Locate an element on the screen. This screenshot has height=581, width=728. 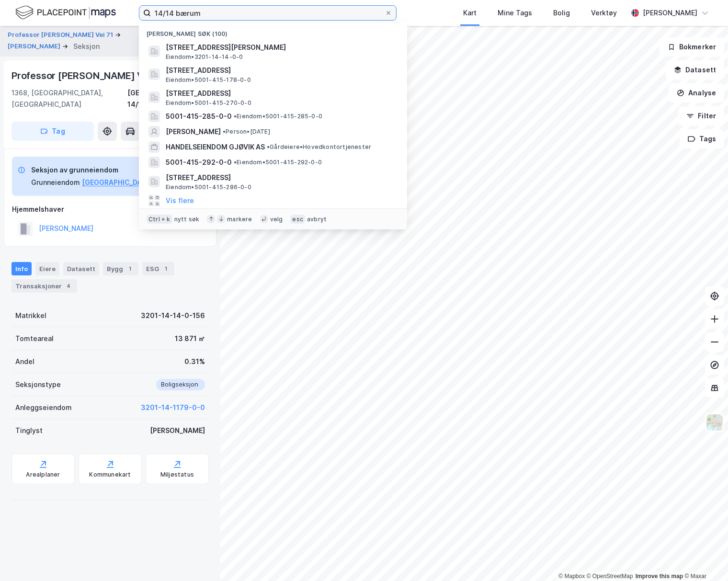
button: Analyse is located at coordinates (696, 93).